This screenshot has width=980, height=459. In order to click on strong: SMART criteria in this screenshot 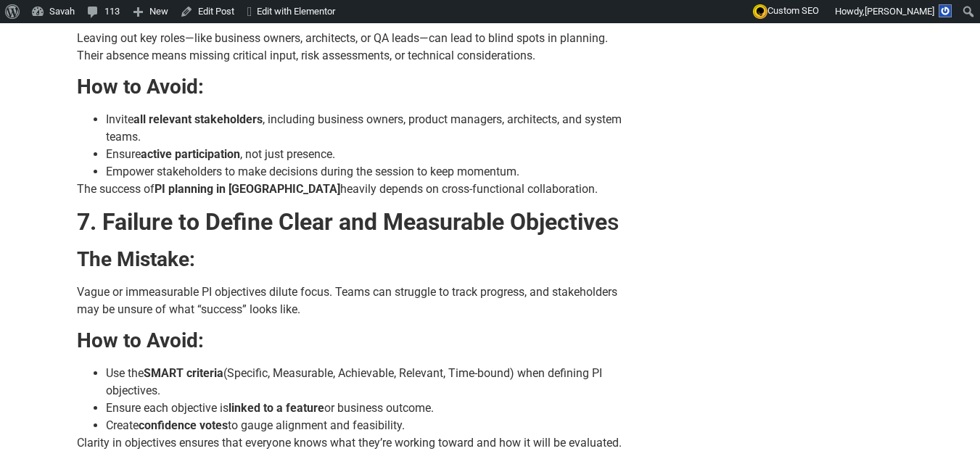, I will do `click(184, 373)`.